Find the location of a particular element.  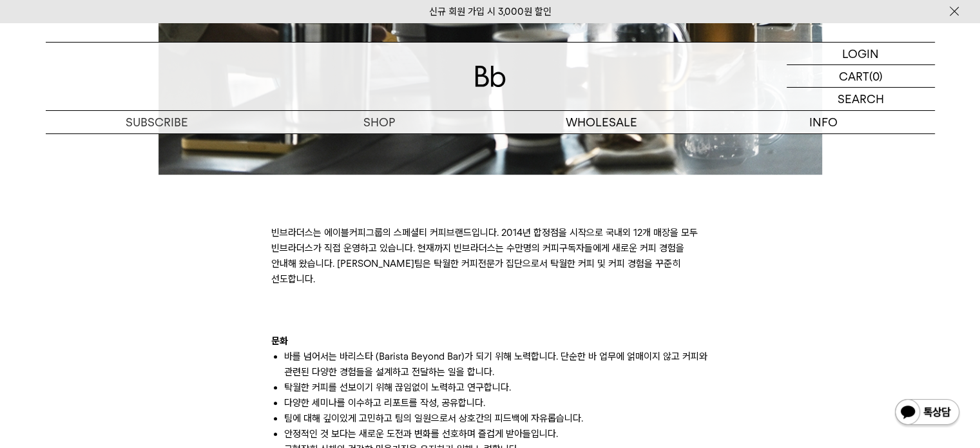

img: 카카오톡 채널 1:1 채팅 버튼 is located at coordinates (926, 413).